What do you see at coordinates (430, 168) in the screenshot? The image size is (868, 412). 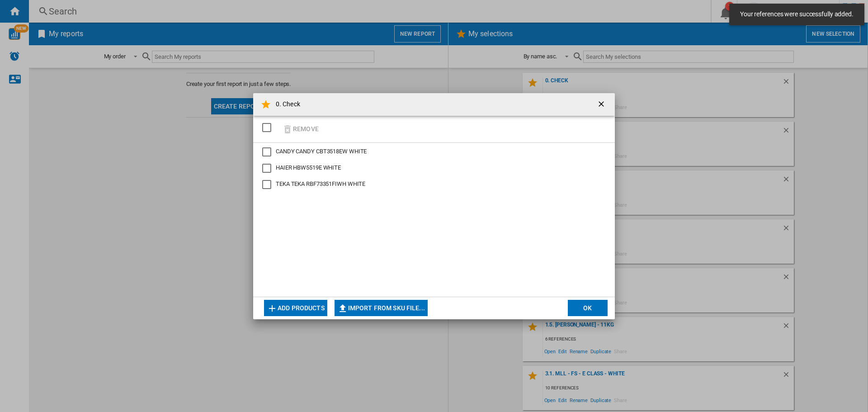 I see `md-checkbox: HAIER HBW5519E WHITE` at bounding box center [430, 168].